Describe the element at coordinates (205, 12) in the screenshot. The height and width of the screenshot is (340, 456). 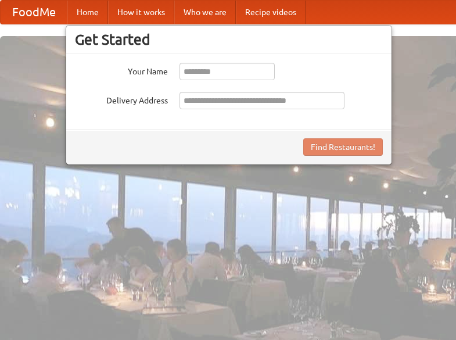
I see `a: Who we are` at that location.